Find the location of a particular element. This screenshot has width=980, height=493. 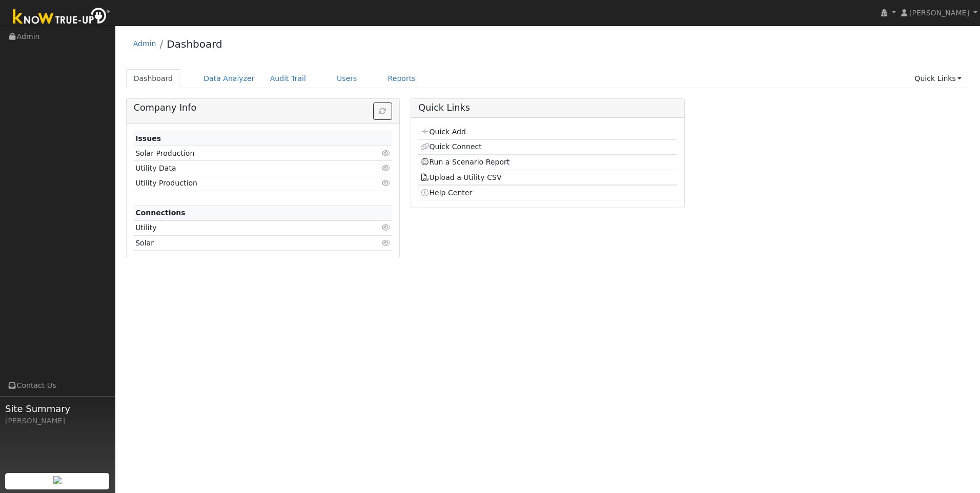

td: Solar is located at coordinates (242, 243).